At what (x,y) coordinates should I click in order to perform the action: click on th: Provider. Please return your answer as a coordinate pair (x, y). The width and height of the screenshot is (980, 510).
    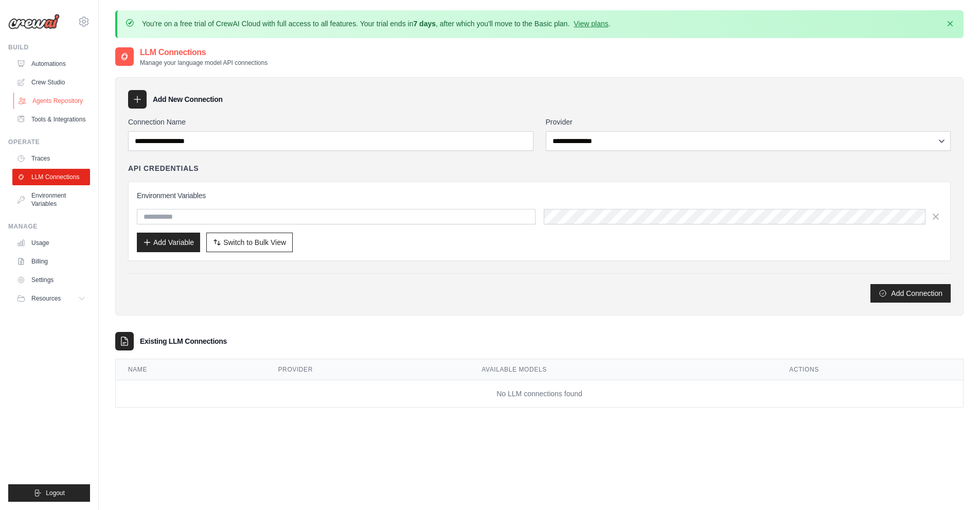
    Looking at the image, I should click on (368, 370).